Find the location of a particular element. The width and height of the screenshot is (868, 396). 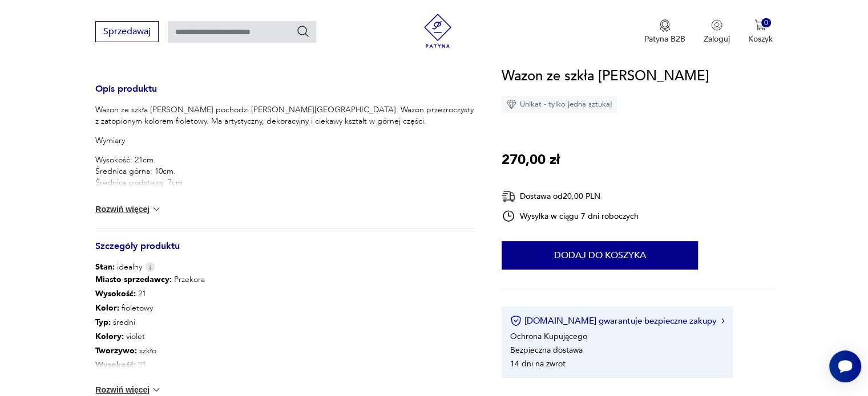

b: Typ : is located at coordinates (102, 323).